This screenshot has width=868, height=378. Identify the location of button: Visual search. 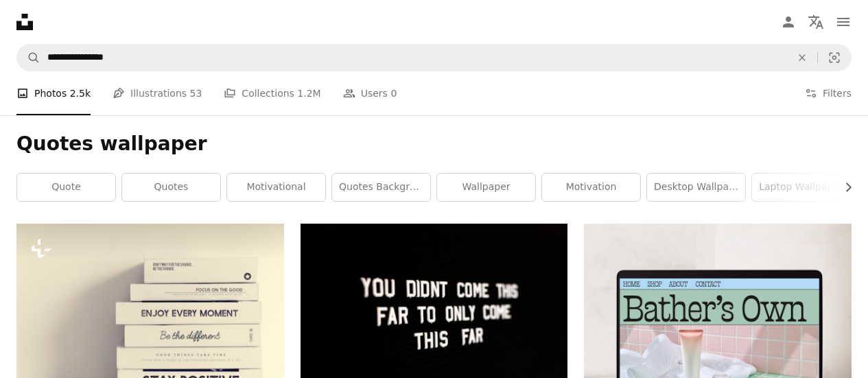
(834, 58).